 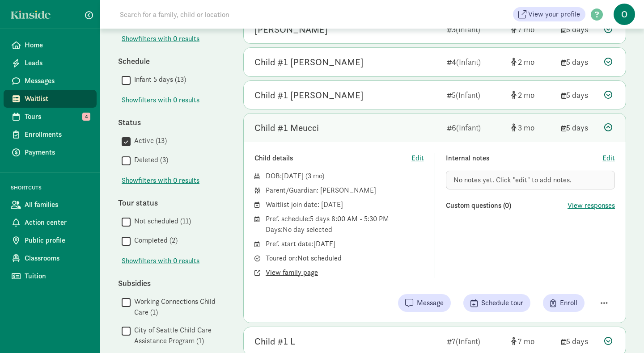 What do you see at coordinates (345, 176) in the screenshot?
I see `div: DOB: ( )` at bounding box center [345, 176].